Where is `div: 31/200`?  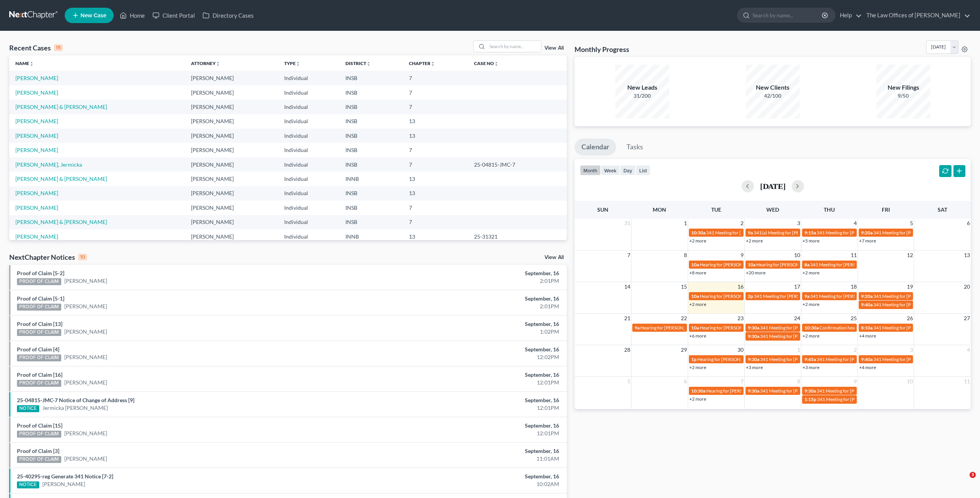
div: 31/200 is located at coordinates (643, 96).